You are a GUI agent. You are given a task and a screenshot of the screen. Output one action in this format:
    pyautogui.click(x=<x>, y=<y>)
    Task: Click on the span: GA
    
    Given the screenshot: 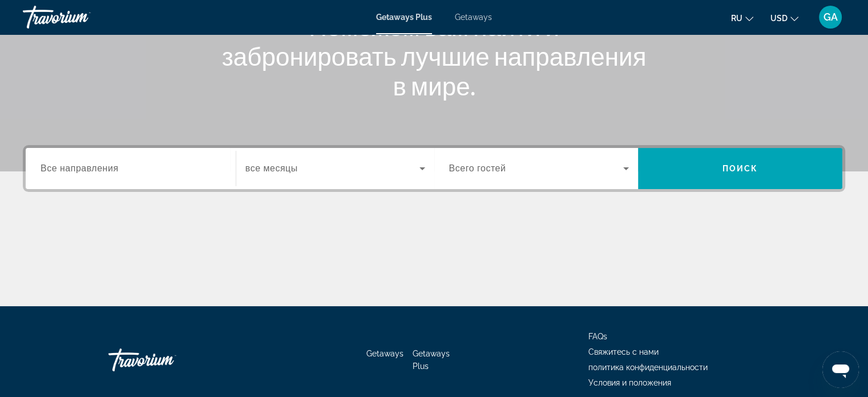 What is the action you would take?
    pyautogui.click(x=830, y=17)
    